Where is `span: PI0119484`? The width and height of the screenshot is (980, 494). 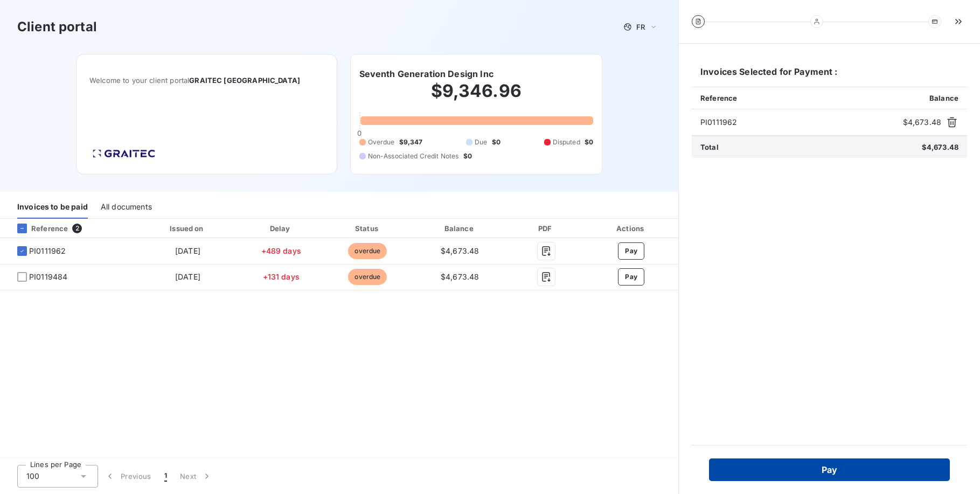
span: PI0119484 is located at coordinates (48, 276).